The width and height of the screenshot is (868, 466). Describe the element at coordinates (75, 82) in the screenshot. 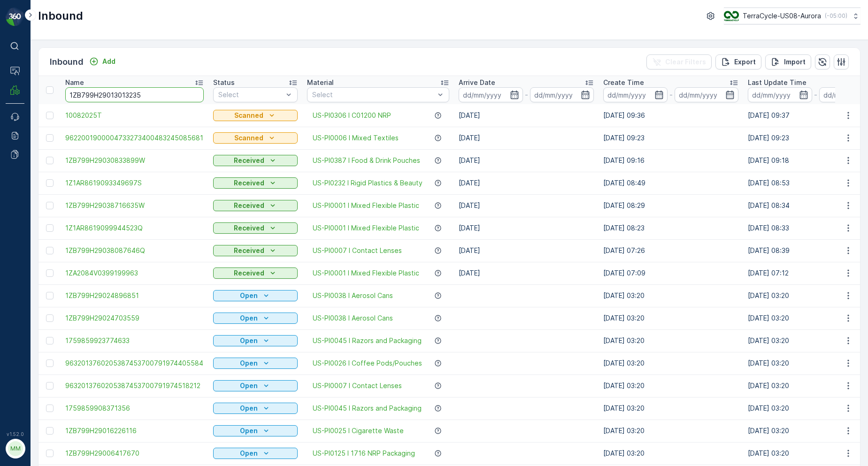

I see `p: Name` at that location.